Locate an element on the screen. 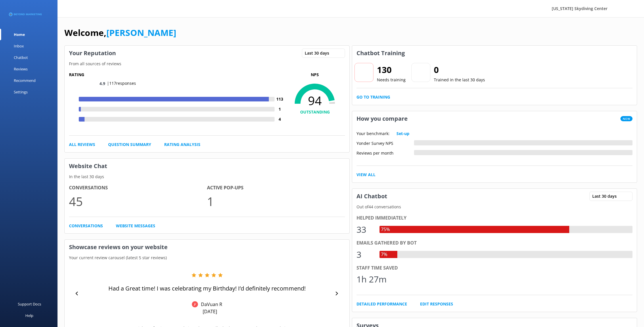 Image resolution: width=644 pixels, height=327 pixels. div: Emails gathered by bot is located at coordinates (494, 243).